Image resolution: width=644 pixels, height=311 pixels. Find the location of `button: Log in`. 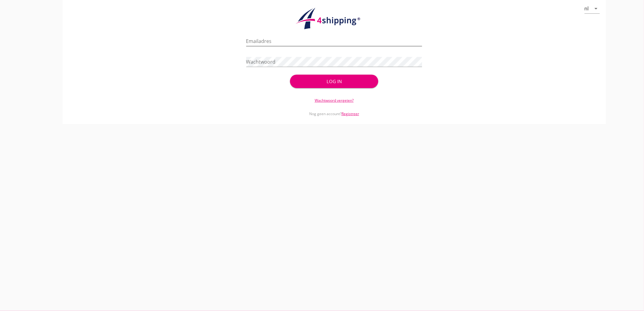

button: Log in is located at coordinates (333, 81).